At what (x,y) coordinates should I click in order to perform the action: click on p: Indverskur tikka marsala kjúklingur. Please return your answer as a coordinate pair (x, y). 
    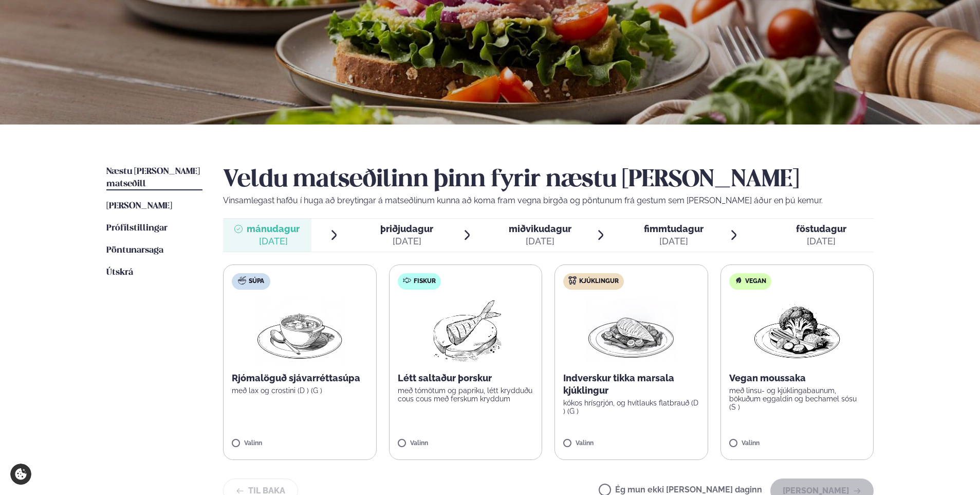
    Looking at the image, I should click on (631, 384).